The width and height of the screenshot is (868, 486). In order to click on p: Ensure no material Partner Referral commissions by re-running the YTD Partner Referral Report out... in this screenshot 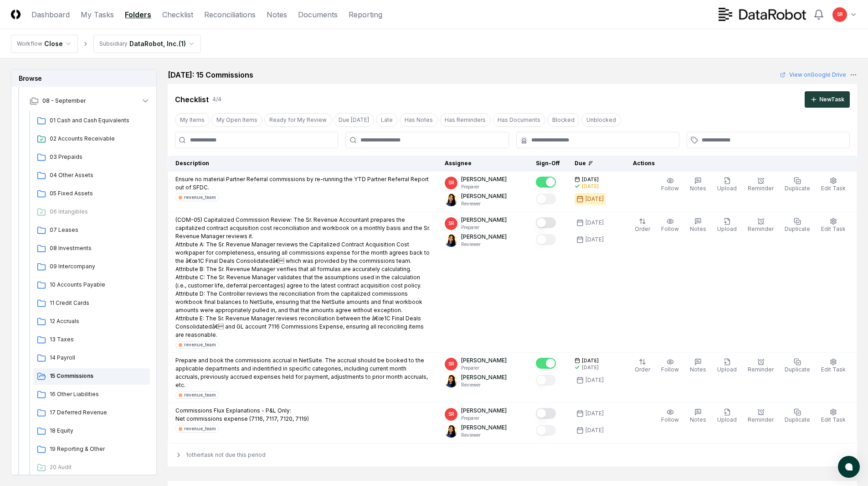, I will do `click(302, 183)`.